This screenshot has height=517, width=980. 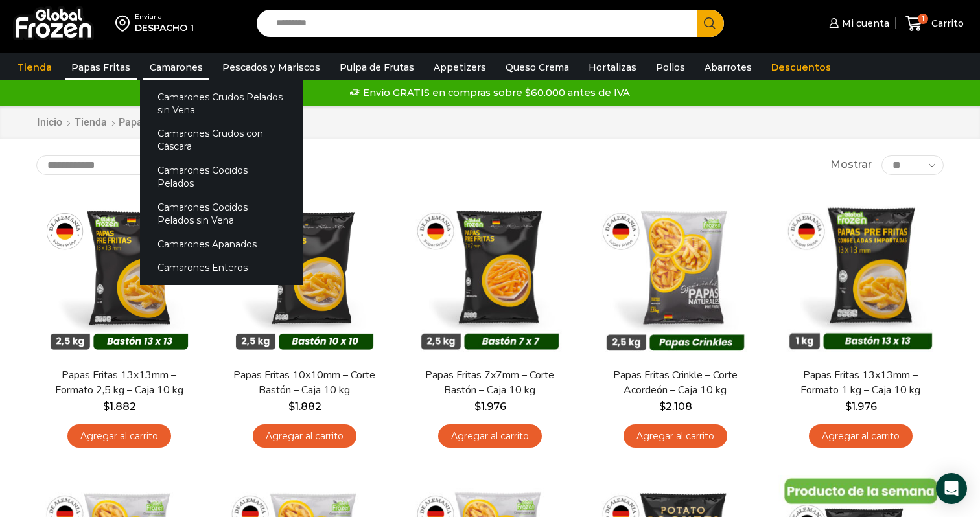 What do you see at coordinates (676, 436) in the screenshot?
I see `a: Agregar al carrito: “Papas Fritas Crinkle - Corte Acordeón - Caja 10 kg”` at bounding box center [676, 436].